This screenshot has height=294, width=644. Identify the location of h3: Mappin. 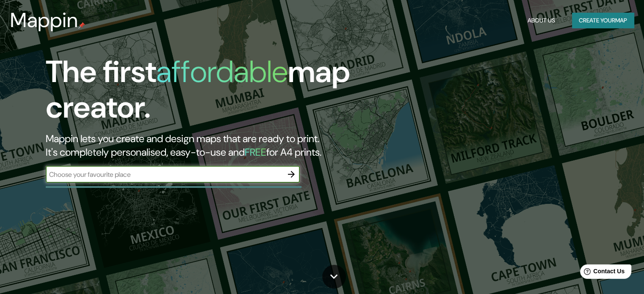
(44, 20).